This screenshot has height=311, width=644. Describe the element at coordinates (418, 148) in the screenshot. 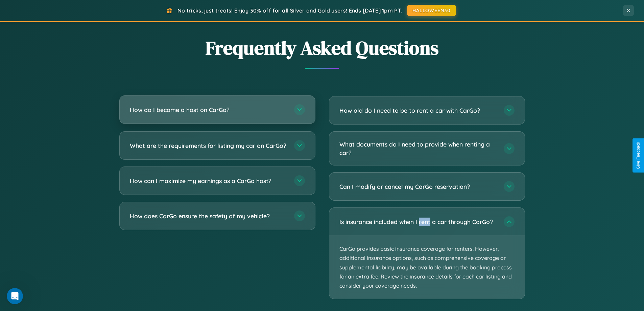

I see `h3: What documents do I need to provide when renting a car?` at that location.